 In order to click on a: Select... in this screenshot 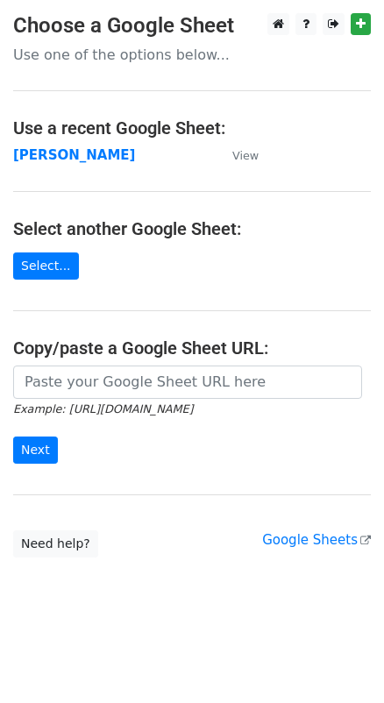, I will do `click(46, 266)`.